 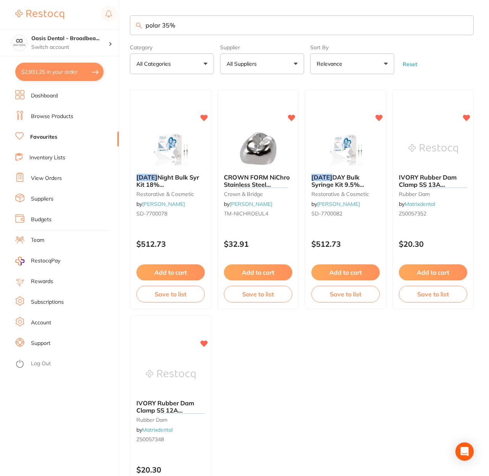 I want to click on img: Restocq Logo, so click(x=40, y=15).